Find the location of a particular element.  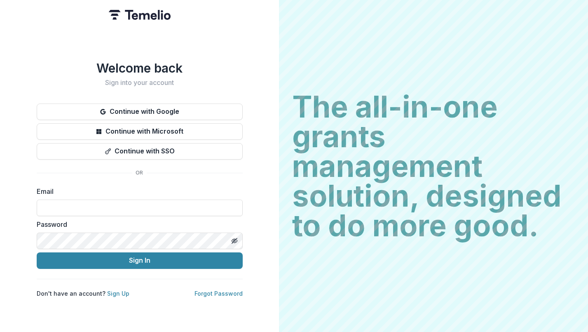

h1: Welcome back is located at coordinates (140, 68).